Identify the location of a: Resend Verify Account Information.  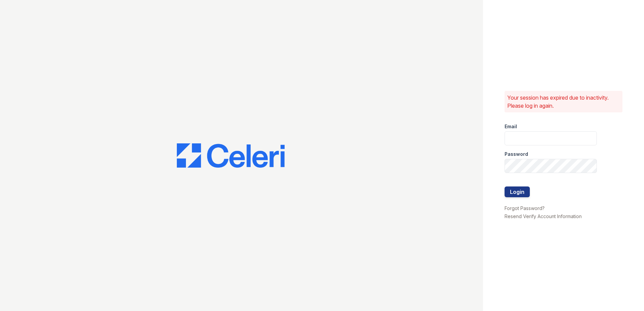
(543, 216).